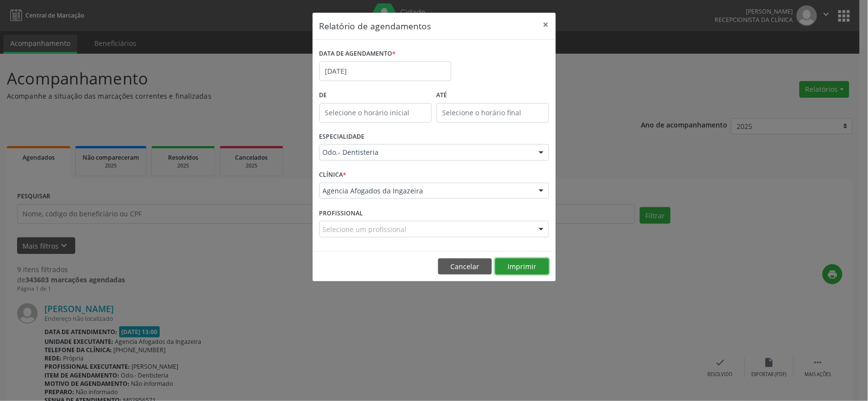  What do you see at coordinates (426, 190) in the screenshot?
I see `span: Agencia Afogados da Ingazeira` at bounding box center [426, 190].